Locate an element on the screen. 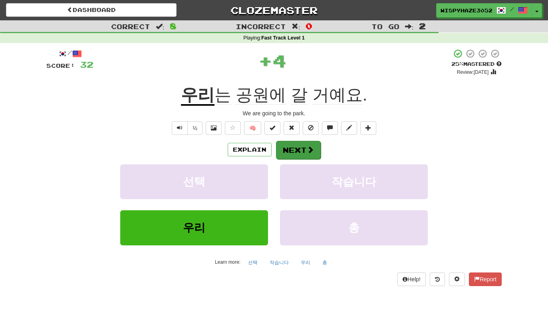  span: 8 is located at coordinates (173, 26).